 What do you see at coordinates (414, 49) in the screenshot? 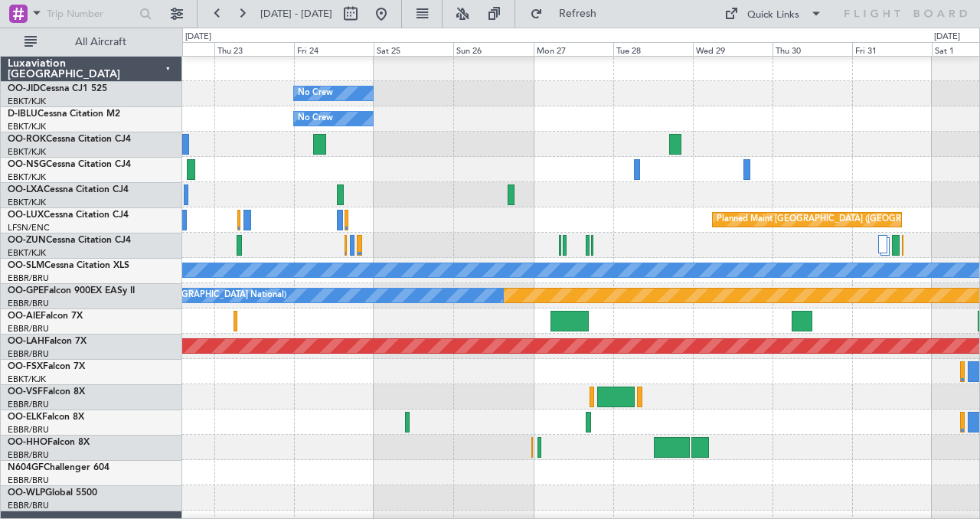
I see `div: Sat 25` at bounding box center [414, 49].